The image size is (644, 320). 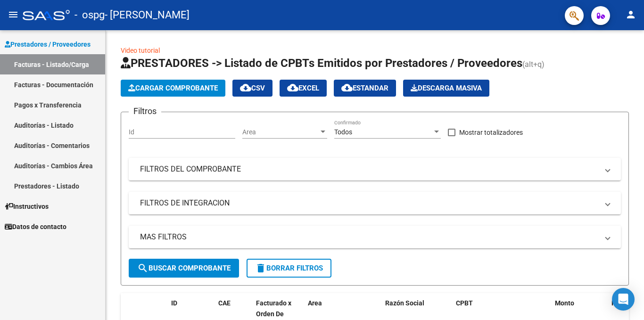 I want to click on span: Todos, so click(x=344, y=132).